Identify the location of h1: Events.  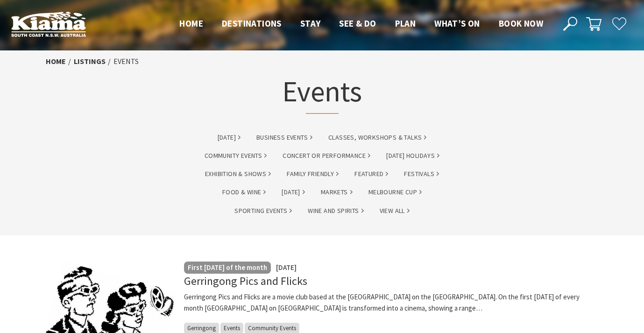
(322, 93).